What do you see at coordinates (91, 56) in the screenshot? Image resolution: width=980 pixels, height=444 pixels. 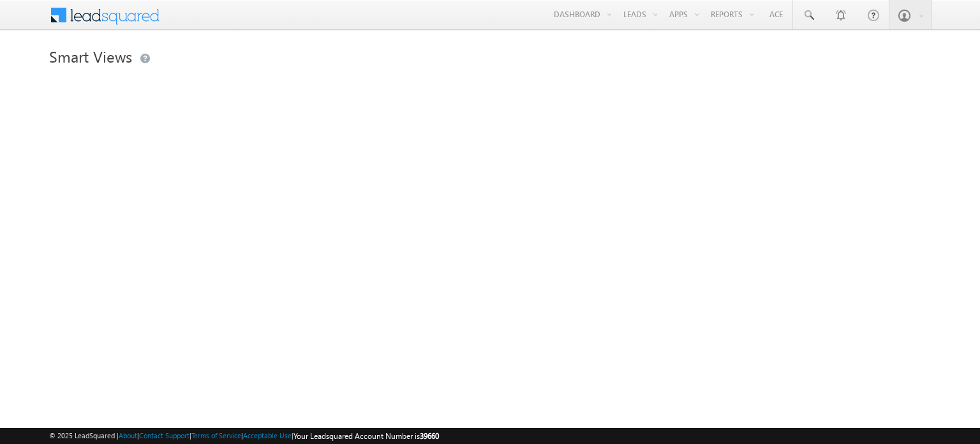 I see `span: Smart Views` at bounding box center [91, 56].